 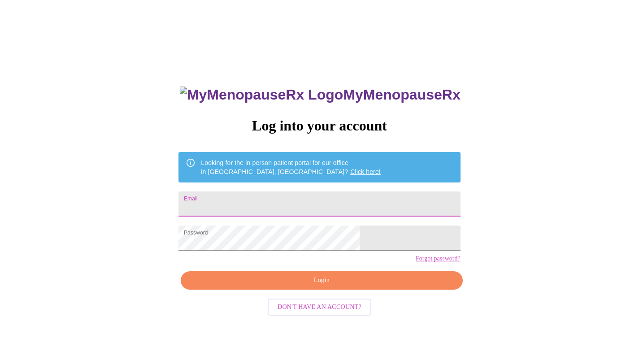 I want to click on span: Login, so click(x=322, y=280).